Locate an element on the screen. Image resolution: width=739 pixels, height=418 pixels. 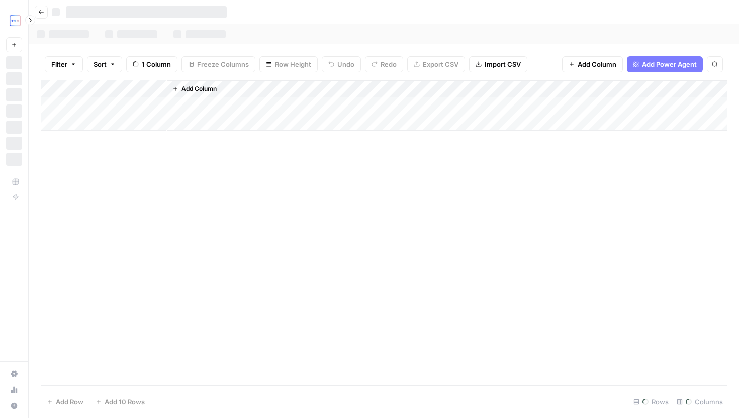
span: 1 Column is located at coordinates (156, 64).